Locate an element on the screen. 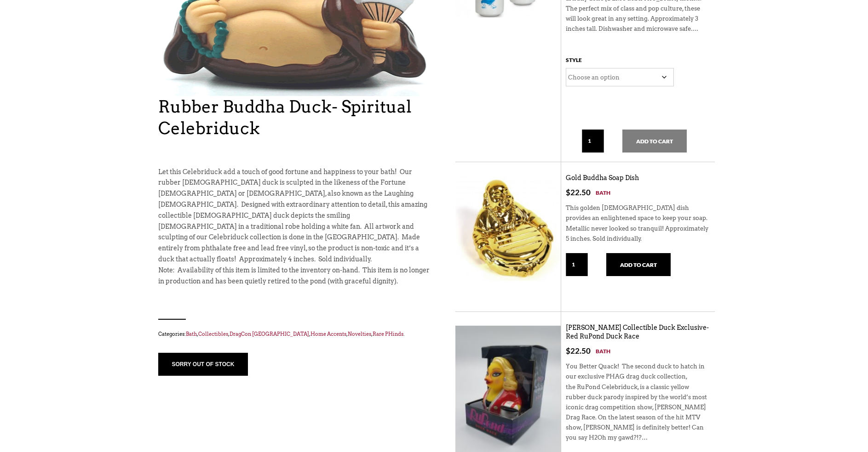 The height and width of the screenshot is (452, 868). a: Collectibles is located at coordinates (213, 334).